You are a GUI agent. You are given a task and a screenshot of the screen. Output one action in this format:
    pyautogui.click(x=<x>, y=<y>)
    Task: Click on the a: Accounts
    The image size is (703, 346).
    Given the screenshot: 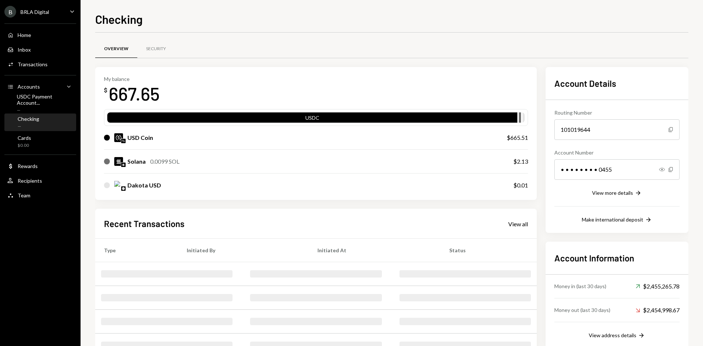 What is the action you would take?
    pyautogui.click(x=40, y=86)
    